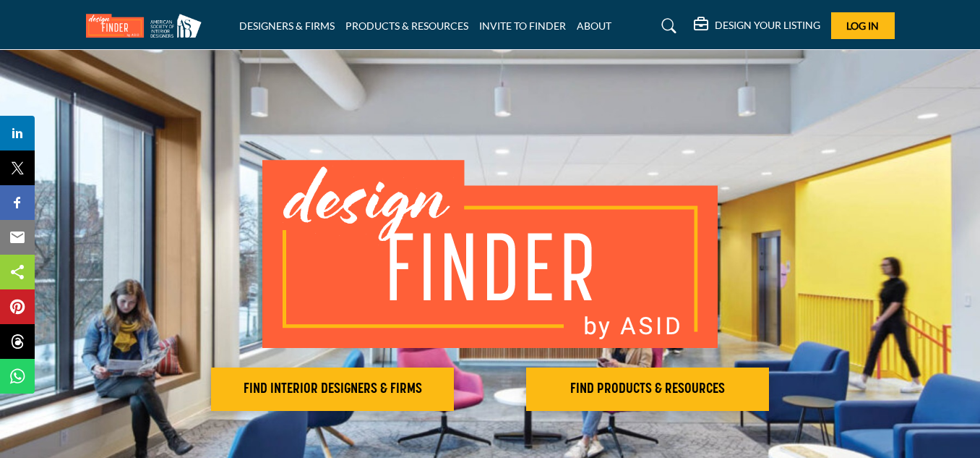  What do you see at coordinates (648, 389) in the screenshot?
I see `button: FIND PRODUCTS & RESOURCES` at bounding box center [648, 389].